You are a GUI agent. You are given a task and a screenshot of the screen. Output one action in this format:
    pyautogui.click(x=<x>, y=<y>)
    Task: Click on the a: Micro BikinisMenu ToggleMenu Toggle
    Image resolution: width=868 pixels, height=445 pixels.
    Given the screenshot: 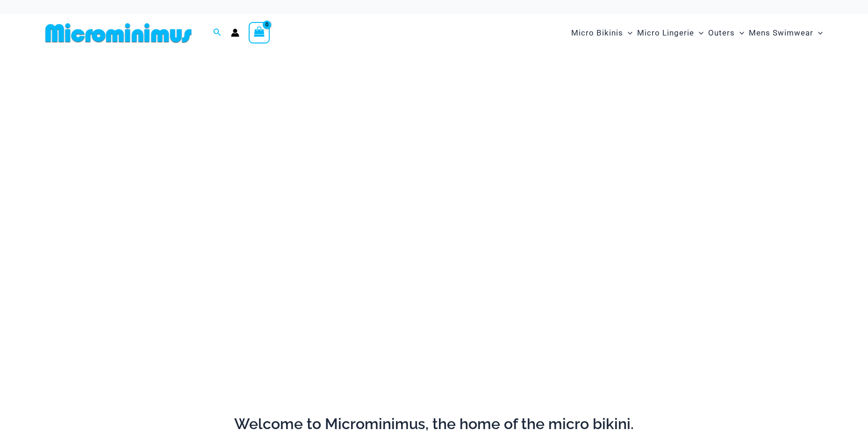 What is the action you would take?
    pyautogui.click(x=602, y=33)
    